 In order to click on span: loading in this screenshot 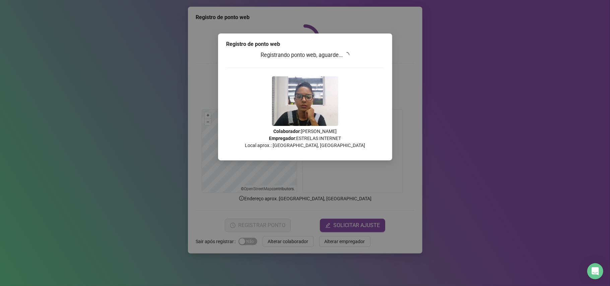, I will do `click(347, 55)`.